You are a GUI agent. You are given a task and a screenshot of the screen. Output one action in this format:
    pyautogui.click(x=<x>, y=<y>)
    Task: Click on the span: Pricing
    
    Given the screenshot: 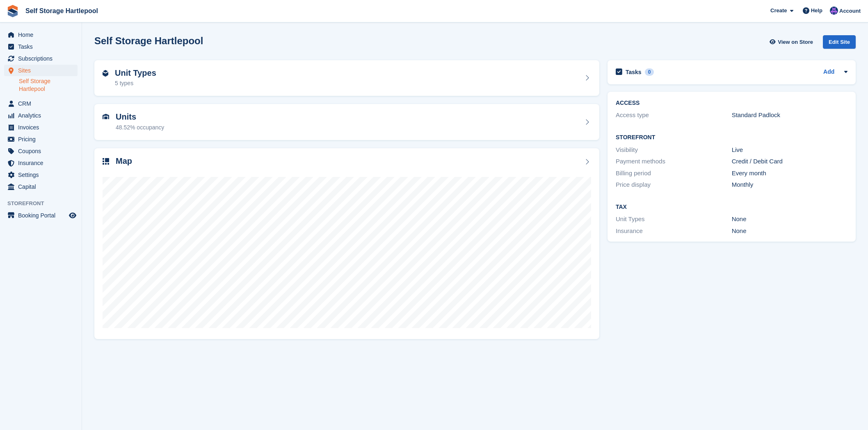 What is the action you would take?
    pyautogui.click(x=43, y=139)
    